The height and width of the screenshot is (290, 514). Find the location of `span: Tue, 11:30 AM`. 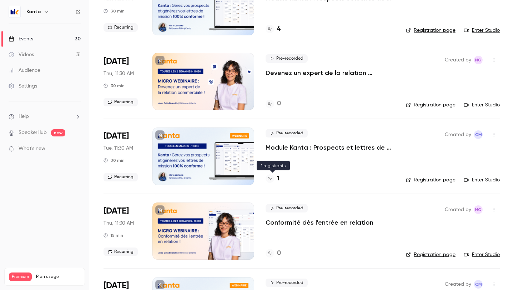

span: Tue, 11:30 AM is located at coordinates (118, 148).